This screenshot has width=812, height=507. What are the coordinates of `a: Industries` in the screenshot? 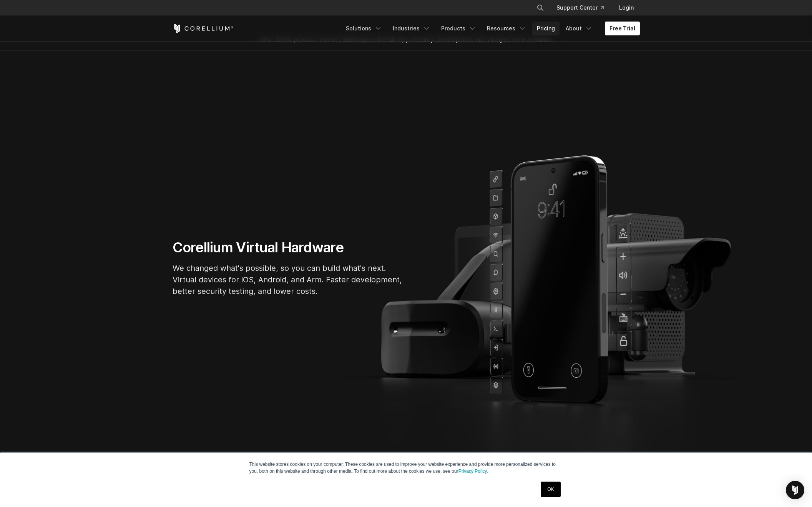 It's located at (412, 29).